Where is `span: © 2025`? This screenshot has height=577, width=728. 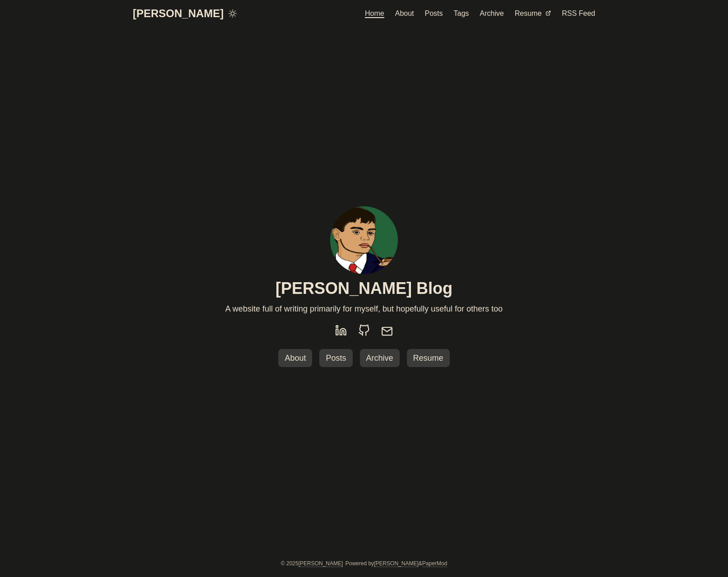 span: © 2025 is located at coordinates (312, 563).